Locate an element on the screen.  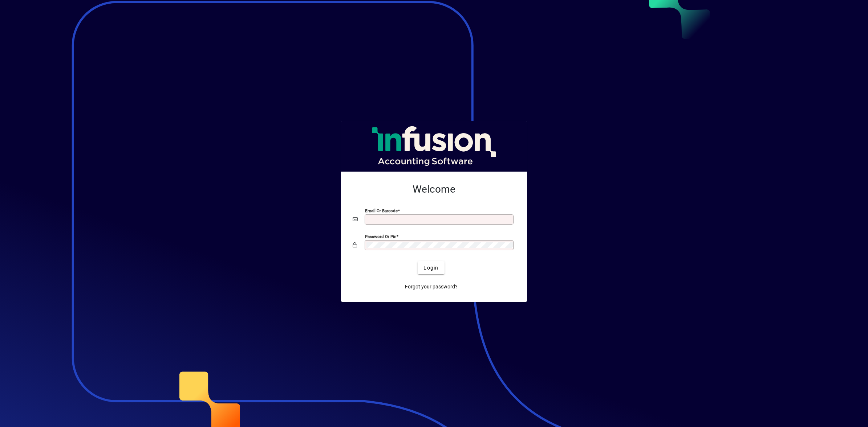
mat-label: Password or Pin is located at coordinates (380, 237).